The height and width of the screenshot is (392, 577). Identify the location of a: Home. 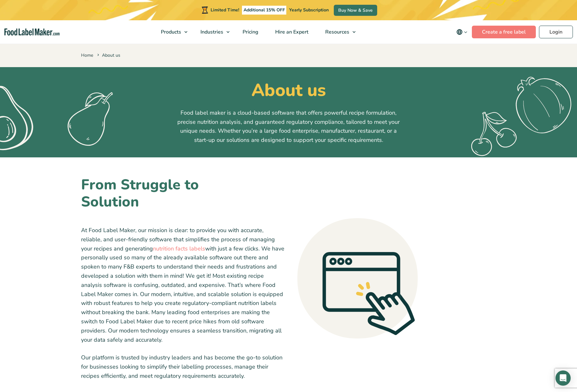
(87, 55).